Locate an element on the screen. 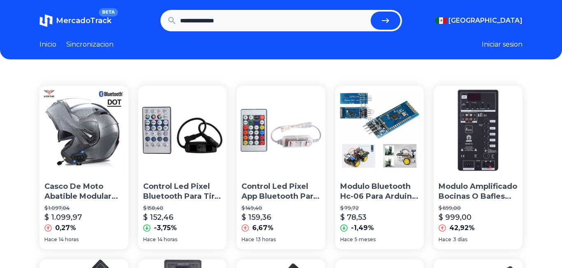  img: MercadoTrack is located at coordinates (46, 21).